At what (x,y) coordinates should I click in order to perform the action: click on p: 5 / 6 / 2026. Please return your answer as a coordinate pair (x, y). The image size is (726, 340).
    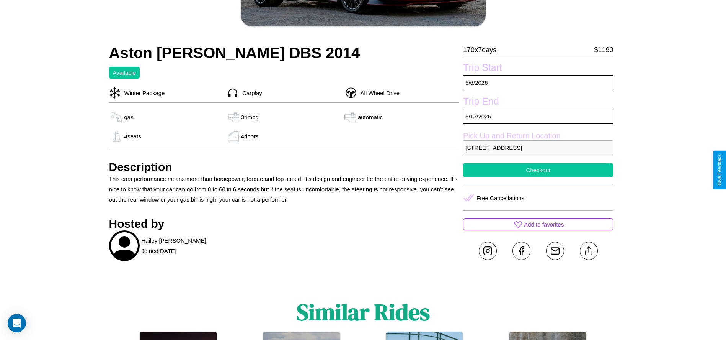
    Looking at the image, I should click on (538, 82).